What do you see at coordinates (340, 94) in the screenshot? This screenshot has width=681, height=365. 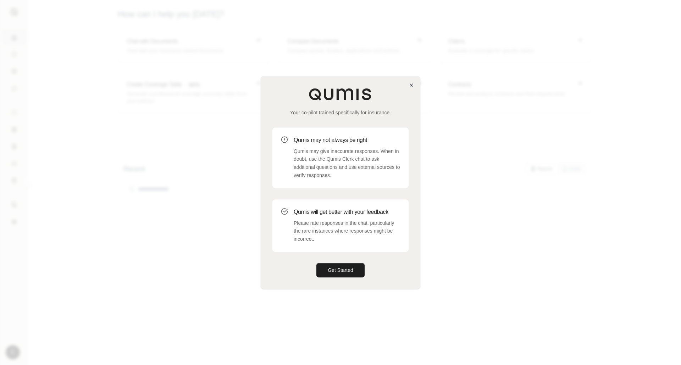 I see `img: Qumis Logo` at bounding box center [340, 94].